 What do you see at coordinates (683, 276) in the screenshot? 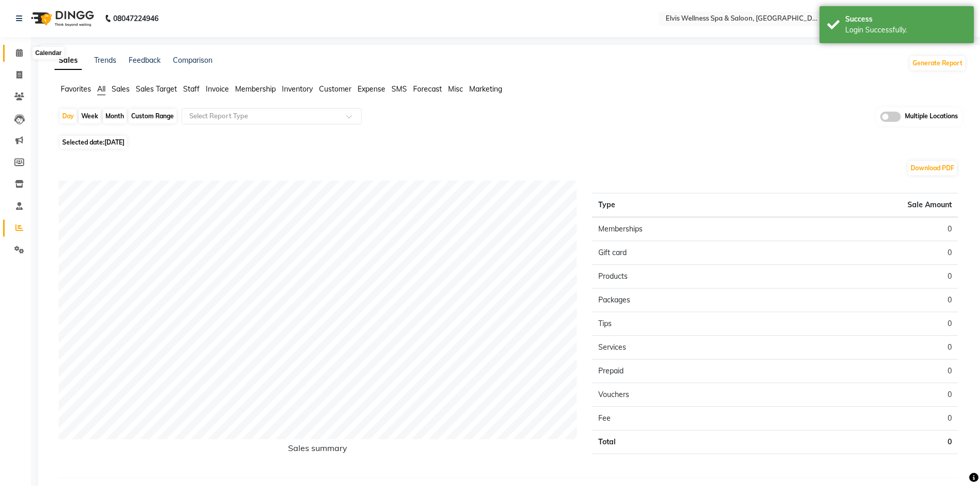
I see `td: Products` at bounding box center [683, 276].